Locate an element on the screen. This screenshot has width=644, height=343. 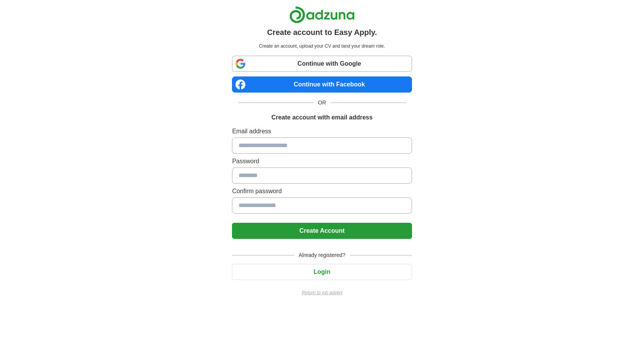
a: Login is located at coordinates (321, 272).